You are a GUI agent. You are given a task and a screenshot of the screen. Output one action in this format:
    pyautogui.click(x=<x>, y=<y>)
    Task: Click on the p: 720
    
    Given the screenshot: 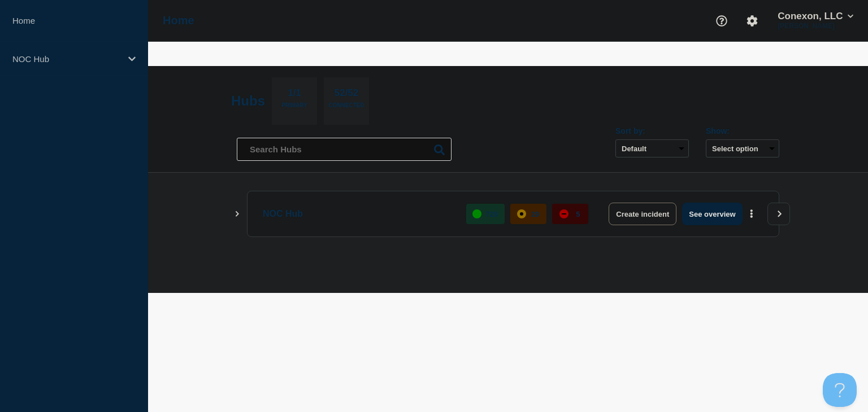 What is the action you would take?
    pyautogui.click(x=492, y=214)
    